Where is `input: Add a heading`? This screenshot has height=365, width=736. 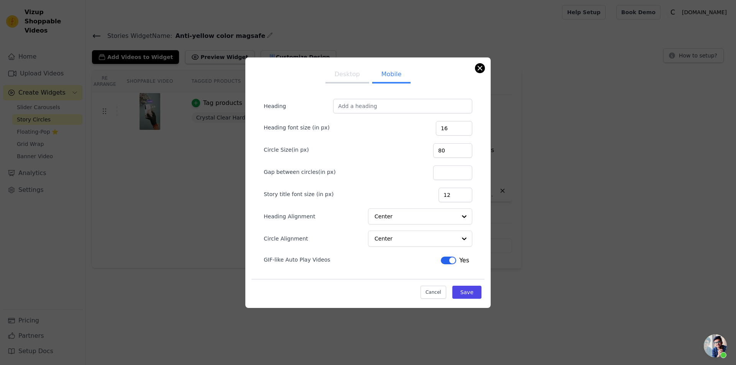 input: Add a heading is located at coordinates (402, 106).